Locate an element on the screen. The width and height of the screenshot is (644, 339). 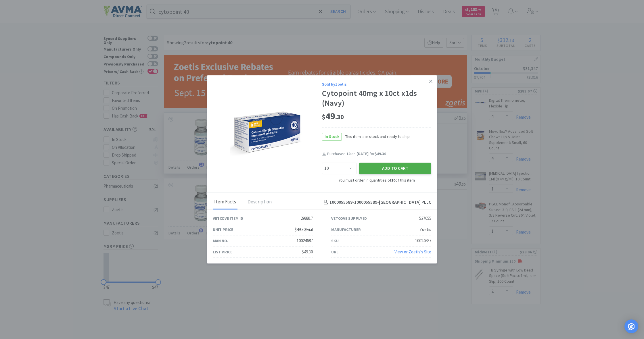
span: In Stock is located at coordinates (331, 137).